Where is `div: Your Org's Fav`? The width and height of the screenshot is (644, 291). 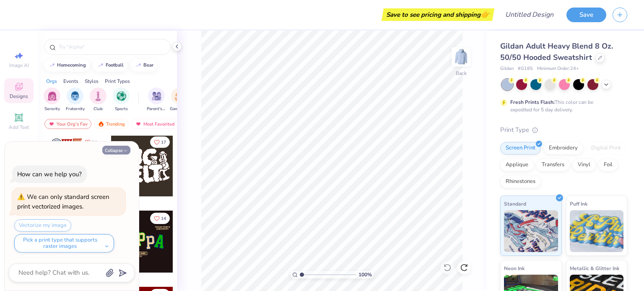 div: Your Org's Fav is located at coordinates (68, 124).